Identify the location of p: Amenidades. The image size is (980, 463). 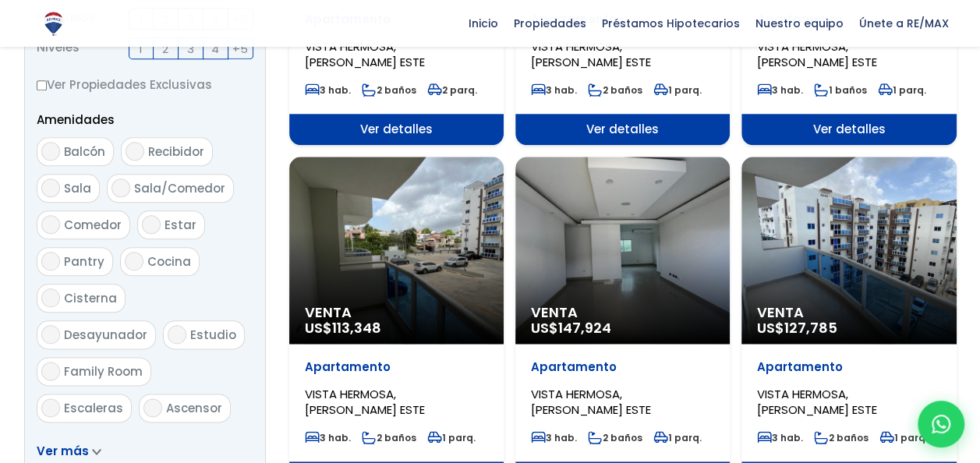
(145, 119).